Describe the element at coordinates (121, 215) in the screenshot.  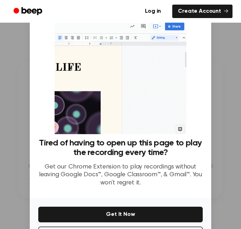
I see `button: Get It Now` at that location.